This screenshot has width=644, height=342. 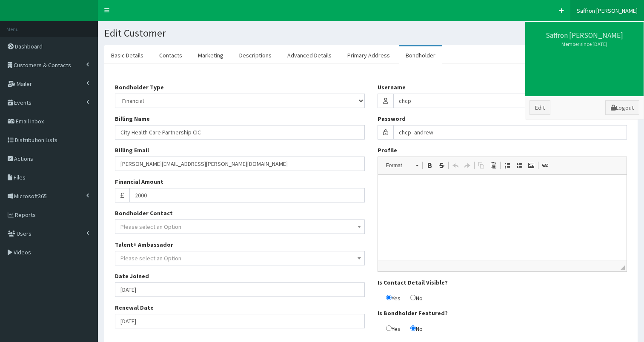 What do you see at coordinates (24, 84) in the screenshot?
I see `span: Mailer` at bounding box center [24, 84].